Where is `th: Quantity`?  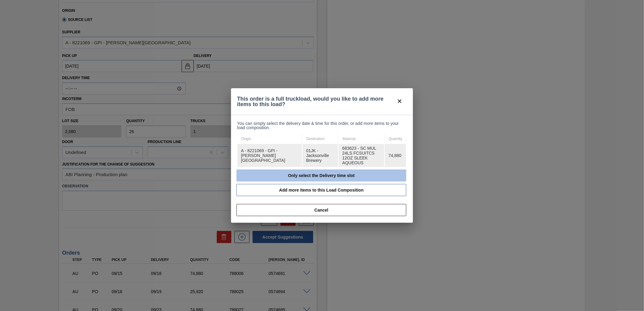 th: Quantity is located at coordinates (396, 138).